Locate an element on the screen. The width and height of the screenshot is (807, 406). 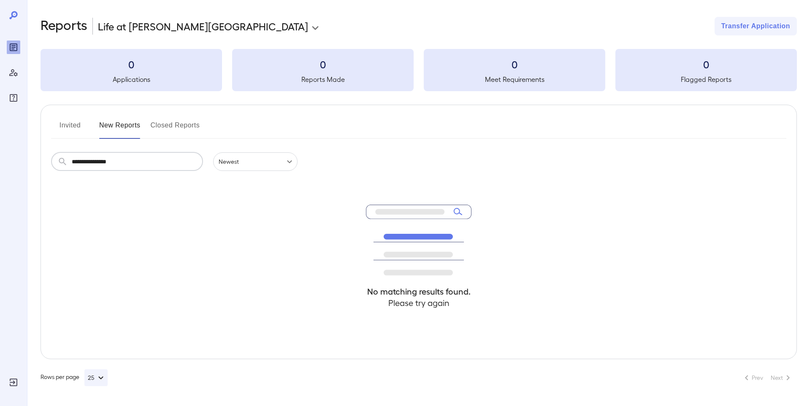
h2: Reports is located at coordinates (64, 26).